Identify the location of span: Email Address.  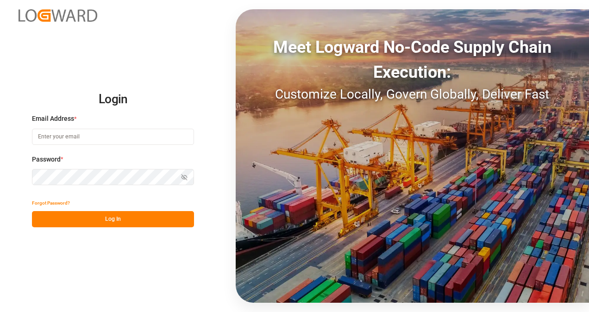
(53, 119).